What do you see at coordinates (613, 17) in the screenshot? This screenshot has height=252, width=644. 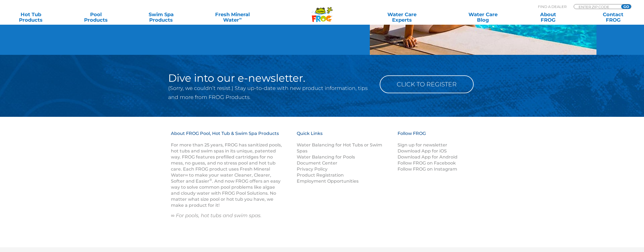 I see `a: ContactFROG` at bounding box center [613, 17].